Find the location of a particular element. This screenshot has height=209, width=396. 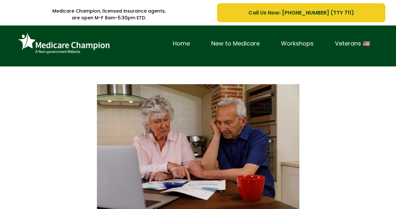

img: Brand Logo is located at coordinates (64, 44).